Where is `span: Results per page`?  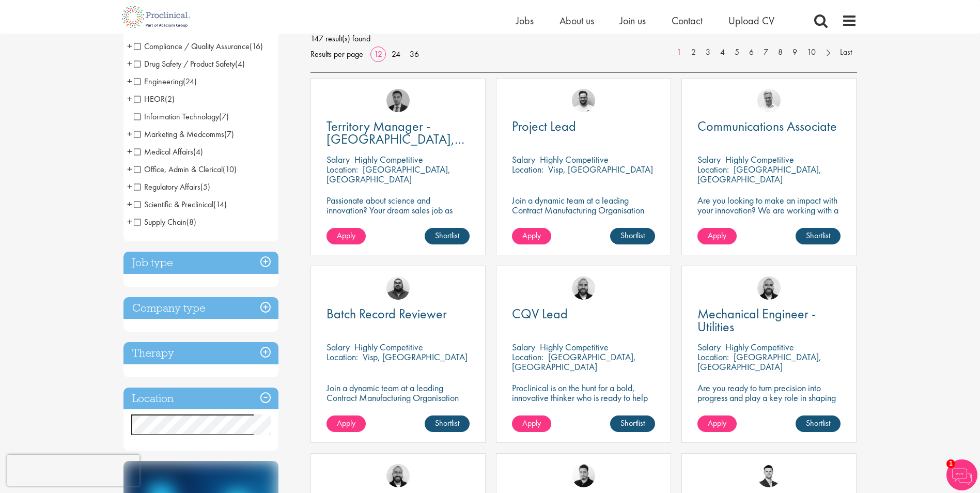 span: Results per page is located at coordinates (337, 55).